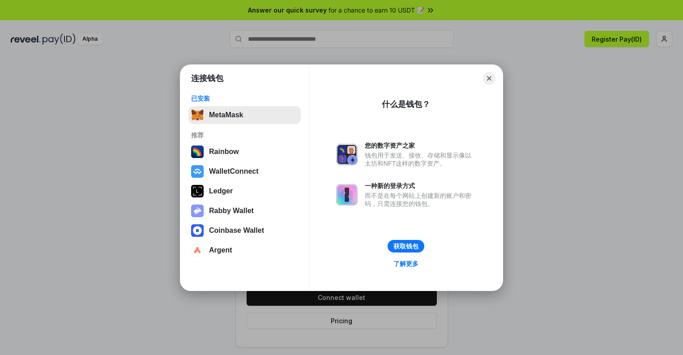 This screenshot has height=355, width=683. I want to click on img: svg+xml,%3Csvg%20fill%3D%22none%22%20height%3D%2233%22%20viewBox%3D%220%200%2035%2033%22%20width%..., so click(197, 115).